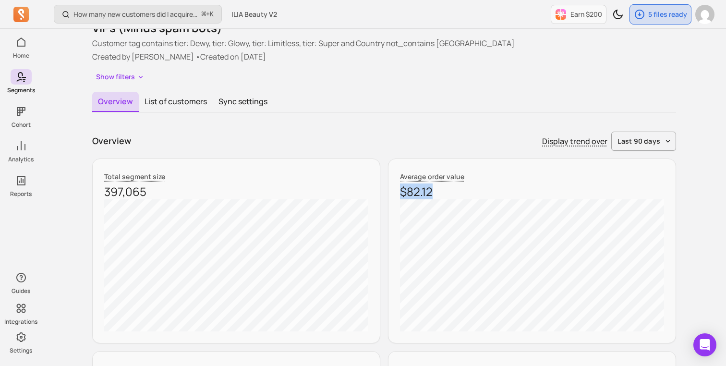  Describe the element at coordinates (704, 345) in the screenshot. I see `div: Open Intercom Messenger` at that location.